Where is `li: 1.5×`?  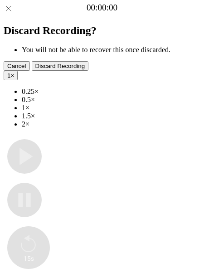
li: 1.5× is located at coordinates (111, 116).